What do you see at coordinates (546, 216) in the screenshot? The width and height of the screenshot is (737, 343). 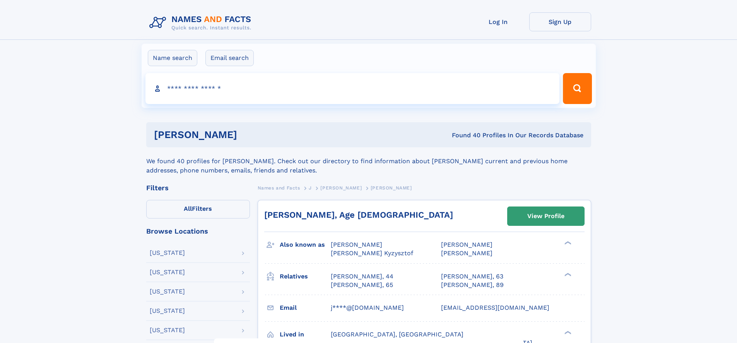 I see `a: View Profile` at bounding box center [546, 216].